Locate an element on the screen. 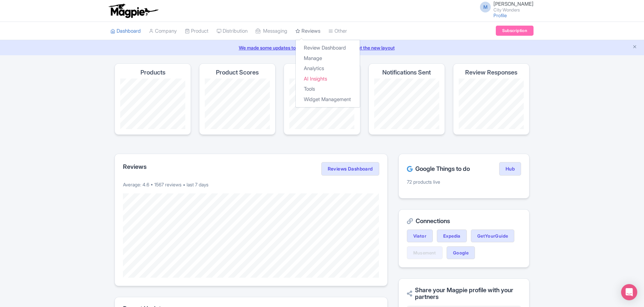  a: GetYourGuide is located at coordinates (493, 236).